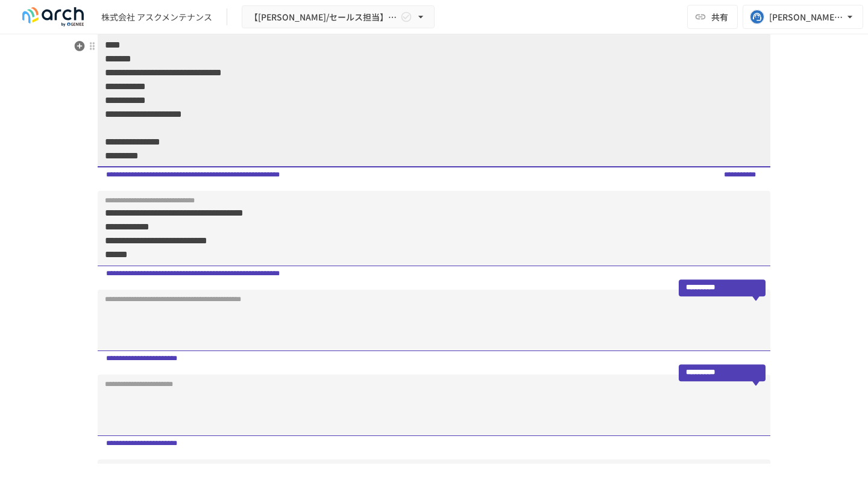 This screenshot has width=868, height=489. Describe the element at coordinates (157, 17) in the screenshot. I see `div: 株式会社 アスクメンテナンス` at that location.